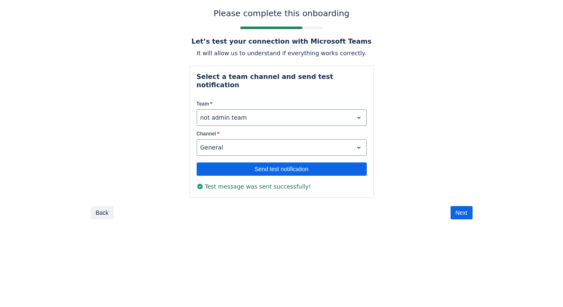 This screenshot has width=563, height=307. Describe the element at coordinates (461, 212) in the screenshot. I see `span: Next` at that location.